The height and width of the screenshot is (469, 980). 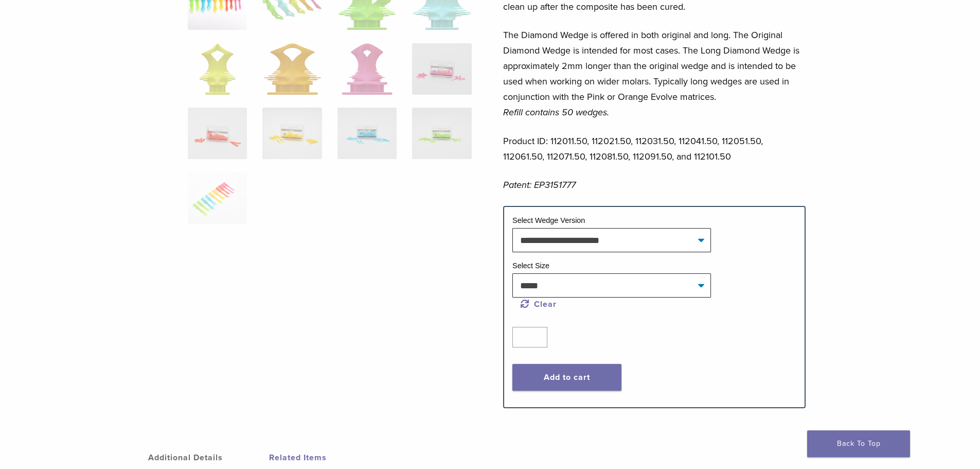 I want to click on img: Diamond Wedge and Long Diamond Wedge - Image 9, so click(x=217, y=133).